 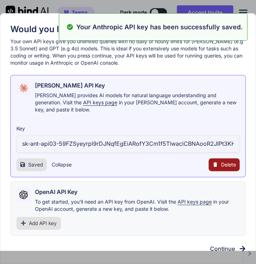 I want to click on h1: Would you like to add your API keys?, so click(x=128, y=29).